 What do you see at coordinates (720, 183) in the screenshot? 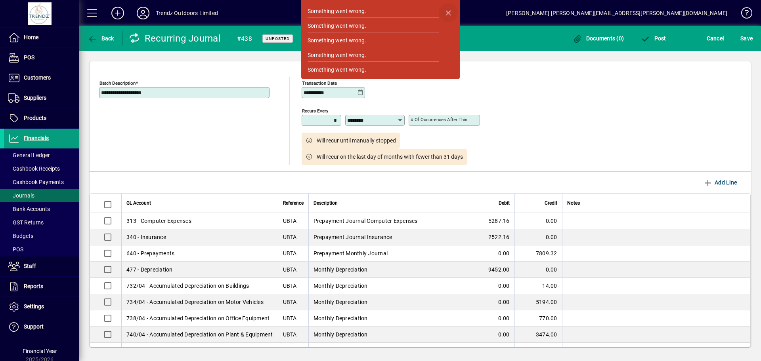
I see `button: Add Line` at bounding box center [720, 183].